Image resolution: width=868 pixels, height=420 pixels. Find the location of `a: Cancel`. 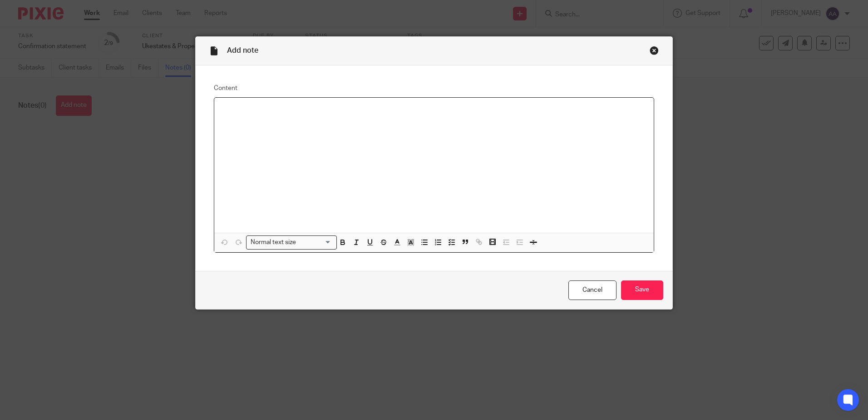

a: Cancel is located at coordinates (593, 290).